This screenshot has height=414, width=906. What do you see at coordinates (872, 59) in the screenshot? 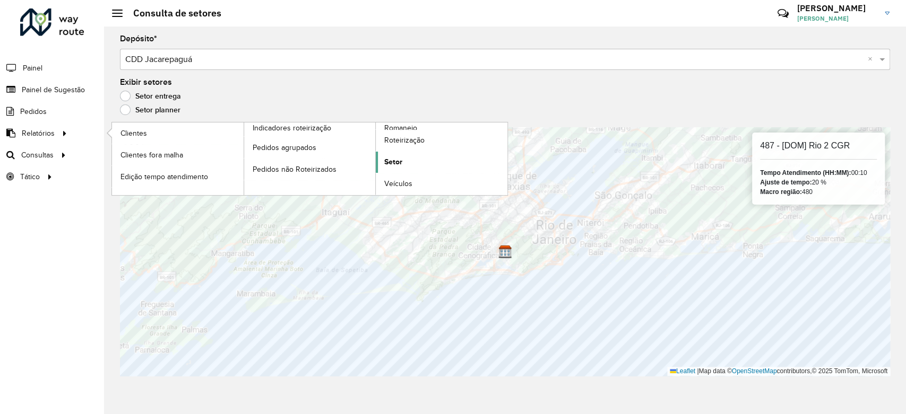
I see `span: Clear all` at bounding box center [872, 59].